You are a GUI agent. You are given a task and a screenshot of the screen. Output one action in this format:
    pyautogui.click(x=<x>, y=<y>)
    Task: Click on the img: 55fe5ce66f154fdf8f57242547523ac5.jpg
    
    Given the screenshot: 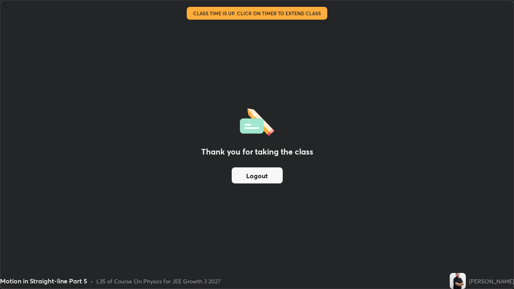 What is the action you would take?
    pyautogui.click(x=457, y=281)
    